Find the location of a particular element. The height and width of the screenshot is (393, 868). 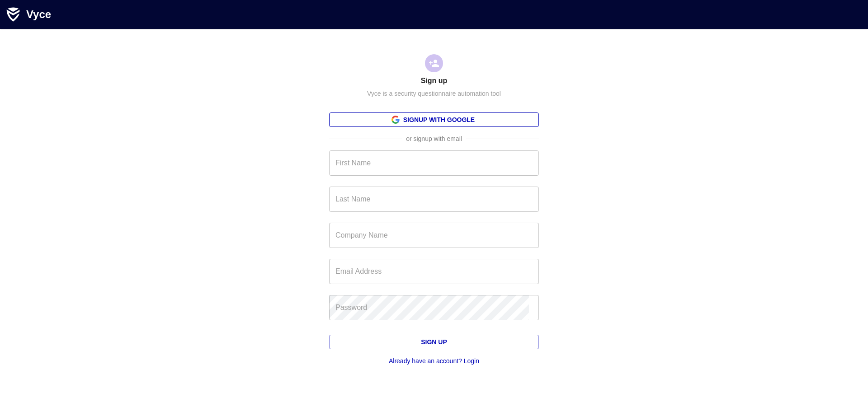

button: Sign up is located at coordinates (434, 342).